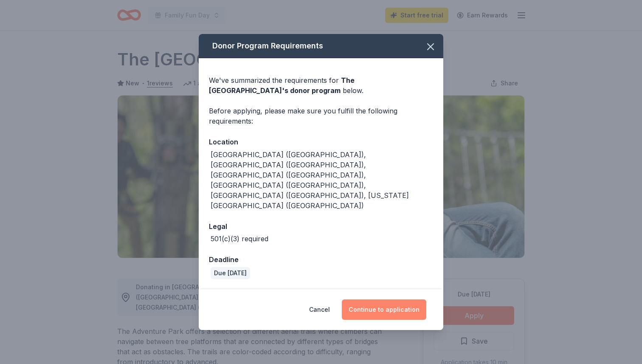  I want to click on div: 501(c)(3) required, so click(240, 239).